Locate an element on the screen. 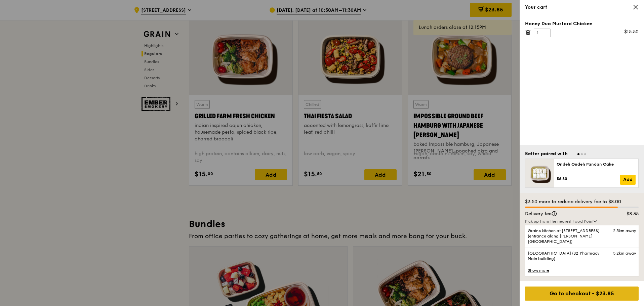 The width and height of the screenshot is (644, 306). div: $8.35 is located at coordinates (628, 214).